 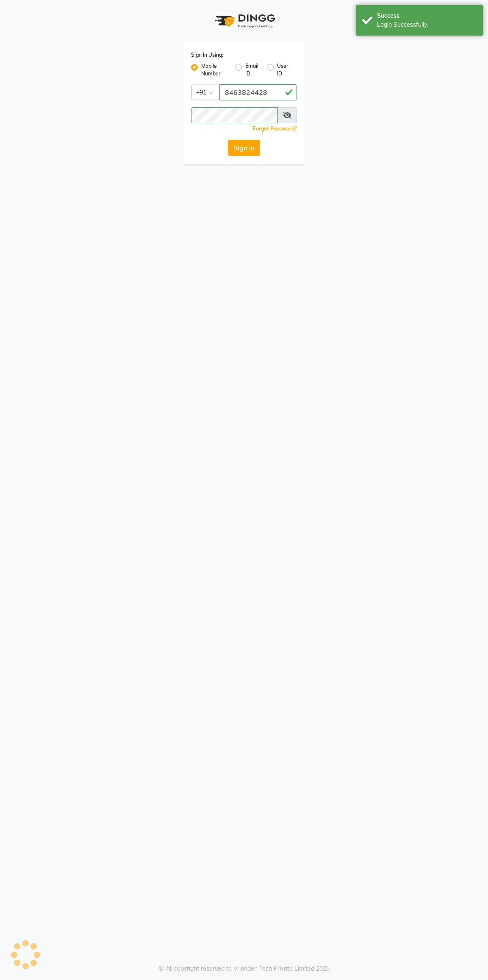 I want to click on div: Success, so click(x=427, y=16).